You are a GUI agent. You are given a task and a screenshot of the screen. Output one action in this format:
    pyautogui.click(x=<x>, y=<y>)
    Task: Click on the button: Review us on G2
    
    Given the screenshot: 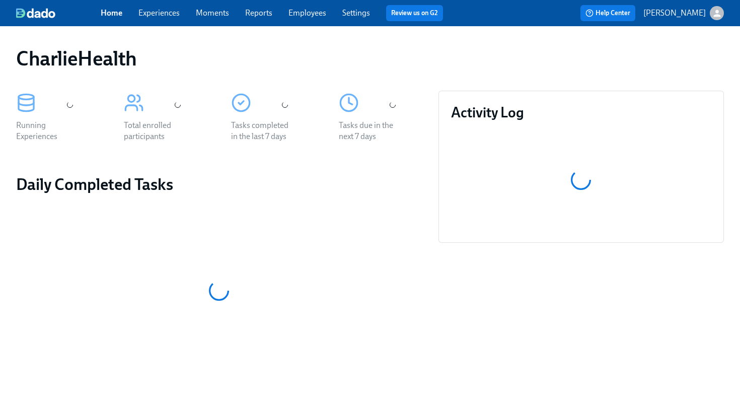 What is the action you would take?
    pyautogui.click(x=414, y=13)
    